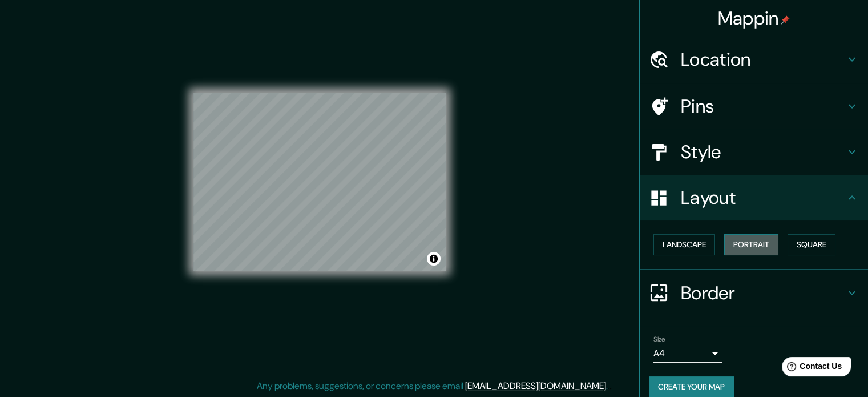 The height and width of the screenshot is (397, 868). What do you see at coordinates (785, 20) in the screenshot?
I see `img: pin-icon.png` at bounding box center [785, 20].